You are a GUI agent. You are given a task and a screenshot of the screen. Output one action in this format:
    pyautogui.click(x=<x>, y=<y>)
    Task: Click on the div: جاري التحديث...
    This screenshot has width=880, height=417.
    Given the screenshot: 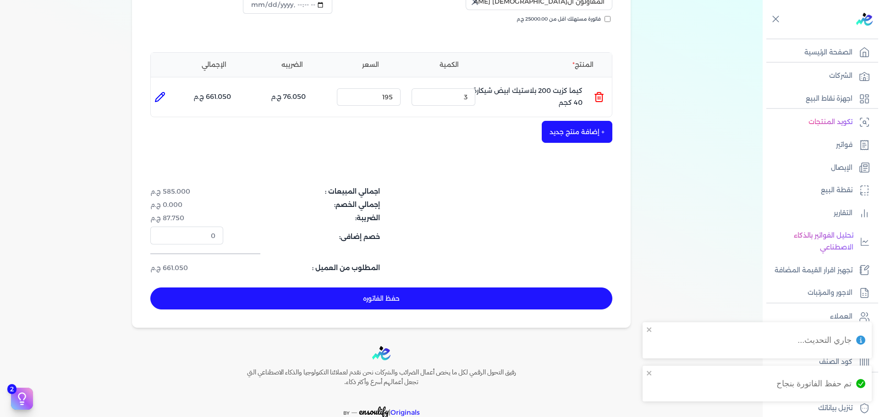 What is the action you would take?
    pyautogui.click(x=824, y=340)
    